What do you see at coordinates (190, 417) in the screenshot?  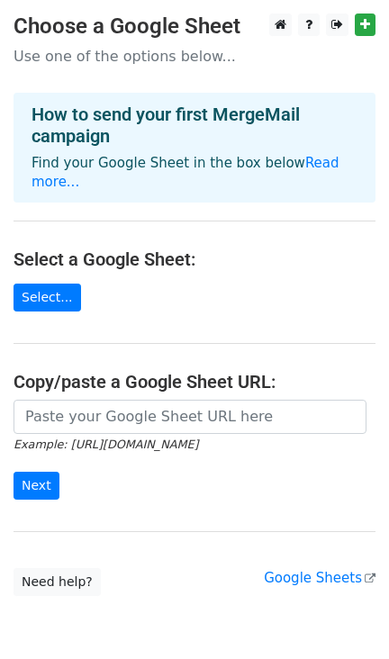 I see `input: Paste your Google Sheet URL here` at bounding box center [190, 417].